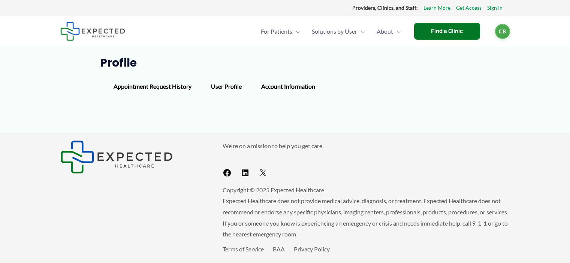 Image resolution: width=570 pixels, height=263 pixels. I want to click on a: CB, so click(502, 31).